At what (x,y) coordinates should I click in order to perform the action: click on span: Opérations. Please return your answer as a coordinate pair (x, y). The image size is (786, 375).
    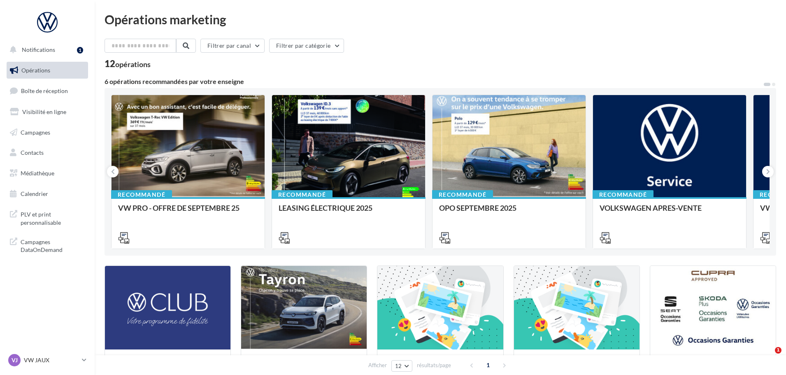
    Looking at the image, I should click on (36, 70).